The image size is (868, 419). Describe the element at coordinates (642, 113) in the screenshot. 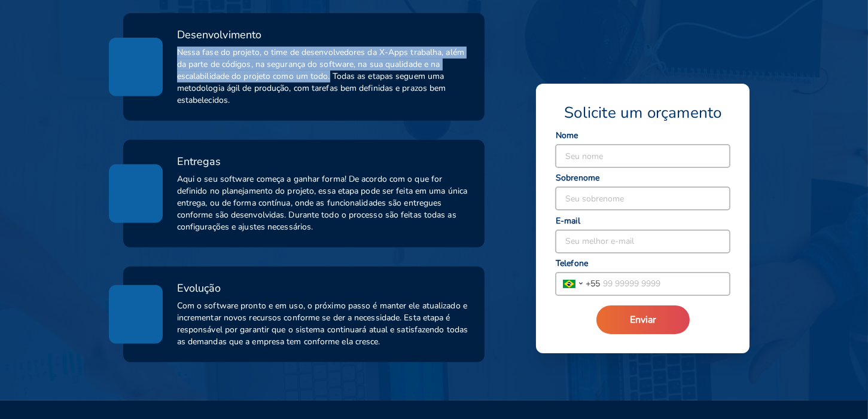

I see `span: Solicite um orçamento` at that location.